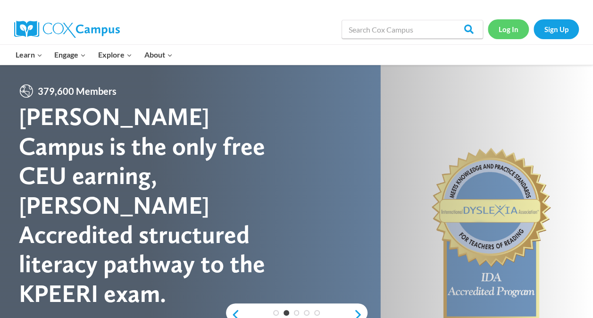 This screenshot has height=318, width=593. What do you see at coordinates (67, 29) in the screenshot?
I see `img: Cox Campus` at bounding box center [67, 29].